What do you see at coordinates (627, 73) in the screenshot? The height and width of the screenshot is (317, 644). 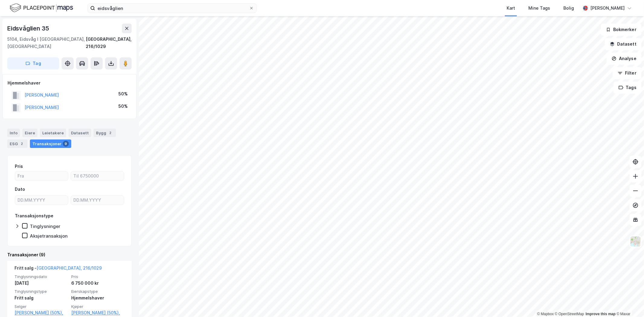 I see `button: Filter` at bounding box center [627, 73].